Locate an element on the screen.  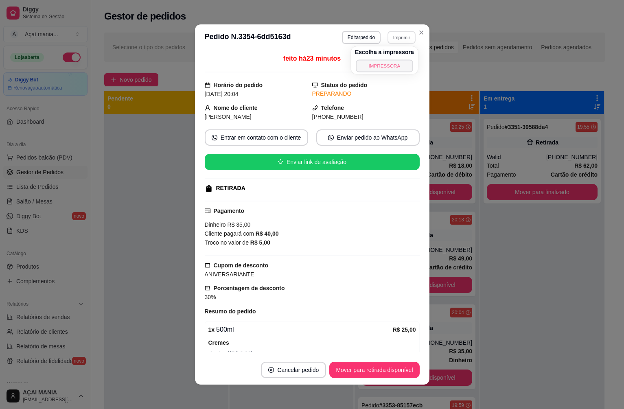
strong: Cupom de desconto is located at coordinates (241, 265).